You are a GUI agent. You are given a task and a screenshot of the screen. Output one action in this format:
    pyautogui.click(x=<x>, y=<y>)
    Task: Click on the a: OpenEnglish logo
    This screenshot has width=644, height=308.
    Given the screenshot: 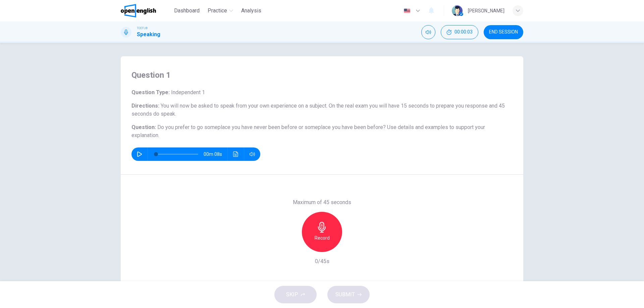 What is the action you would take?
    pyautogui.click(x=146, y=11)
    